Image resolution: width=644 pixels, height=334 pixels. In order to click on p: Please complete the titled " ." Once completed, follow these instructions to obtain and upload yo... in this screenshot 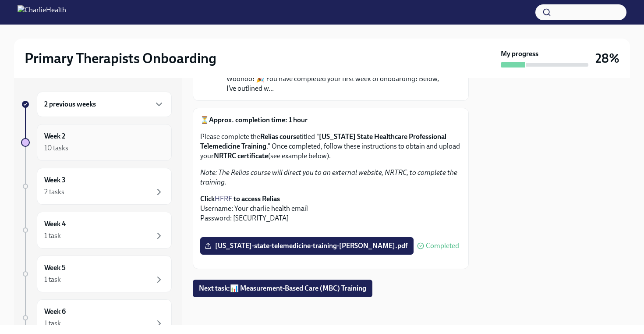, I will do `click(331, 146)`.